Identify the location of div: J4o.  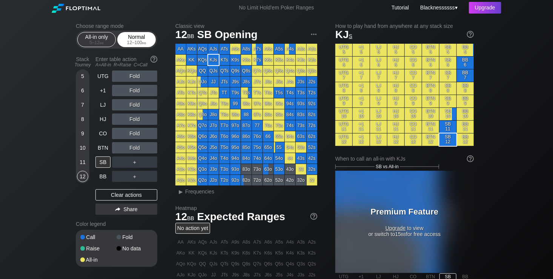
(214, 158).